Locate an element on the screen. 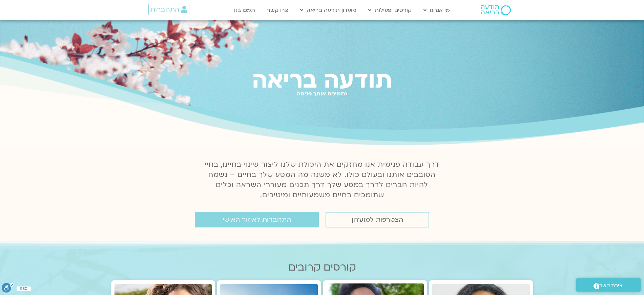 The image size is (644, 295). a: התחברות לאיזור האישי is located at coordinates (257, 219).